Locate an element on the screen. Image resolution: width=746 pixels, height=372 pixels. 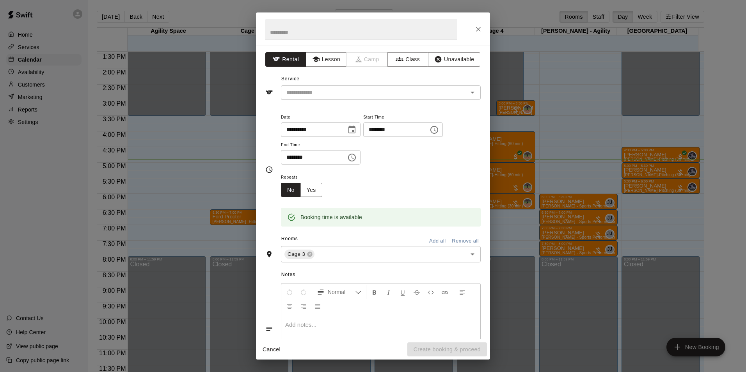
button: Redo is located at coordinates (303, 292).